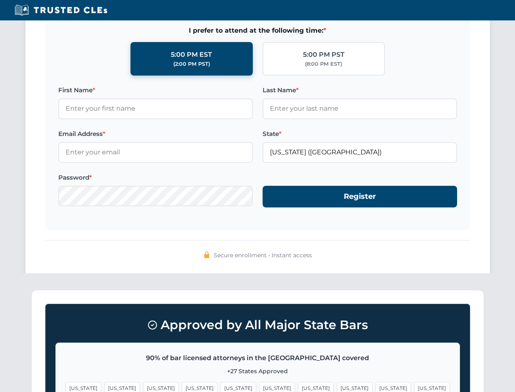 The width and height of the screenshot is (515, 392). Describe the element at coordinates (258, 371) in the screenshot. I see `p: +27 States Approved` at that location.